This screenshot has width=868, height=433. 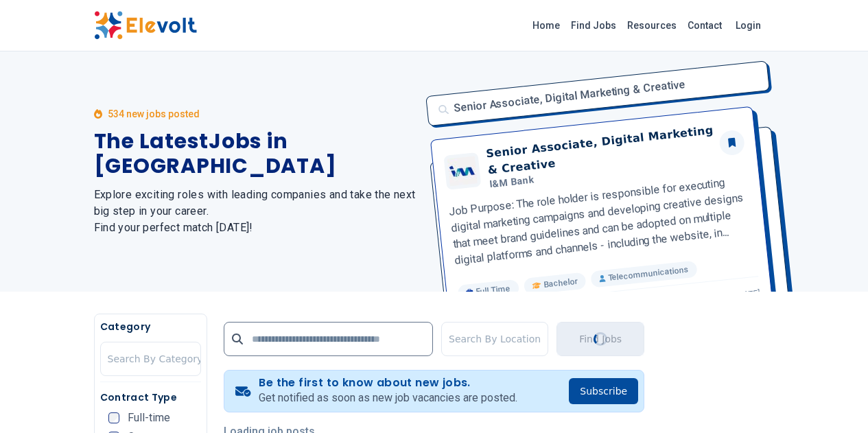 What do you see at coordinates (256, 212) in the screenshot?
I see `h2: Explore exciting roles with leading companies and take the next big step in your career. Find you...` at bounding box center [256, 212].